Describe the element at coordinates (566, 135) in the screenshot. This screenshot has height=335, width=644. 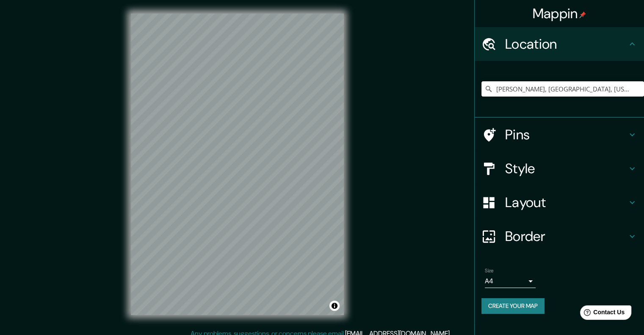
I see `h4: Pins` at that location.